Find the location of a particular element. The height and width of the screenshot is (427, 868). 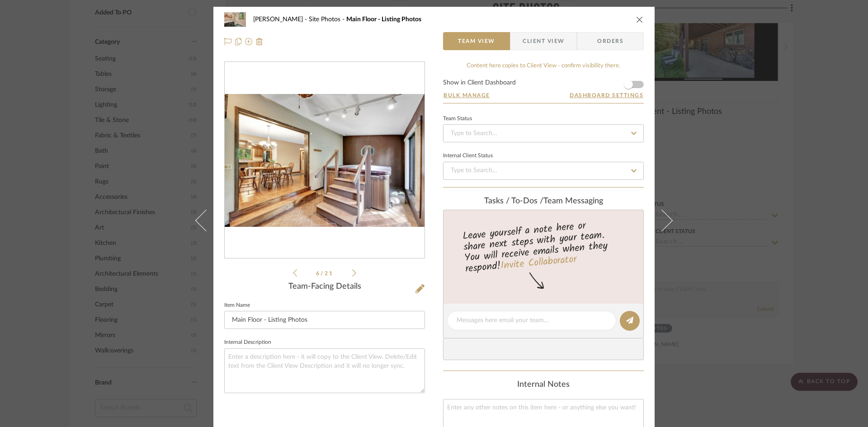

span: Main Floor - Listing Photos is located at coordinates (384, 19).